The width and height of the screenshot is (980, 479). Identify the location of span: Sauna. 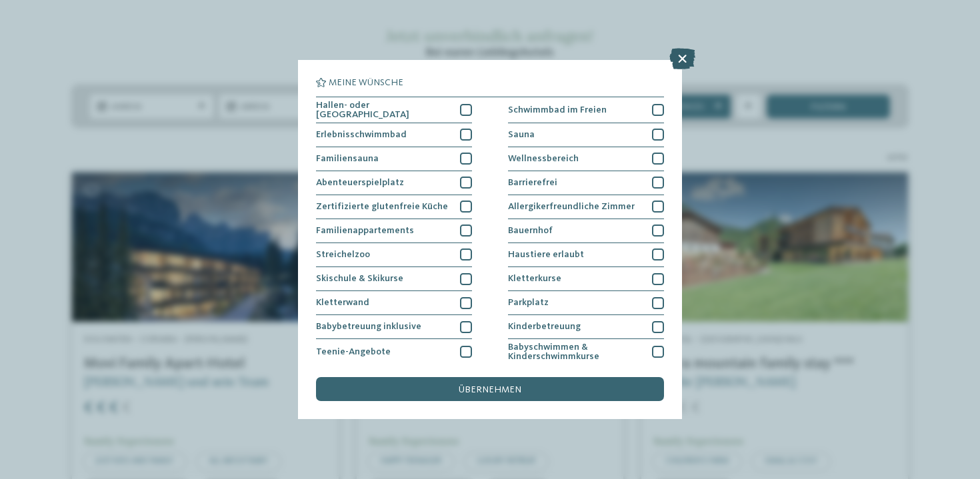
(521, 135).